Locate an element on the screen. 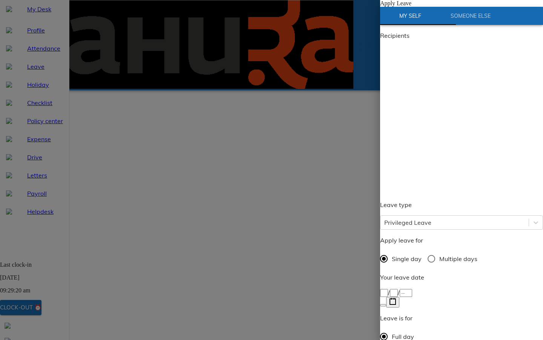 This screenshot has width=543, height=340. div: daytype is located at coordinates (462, 259).